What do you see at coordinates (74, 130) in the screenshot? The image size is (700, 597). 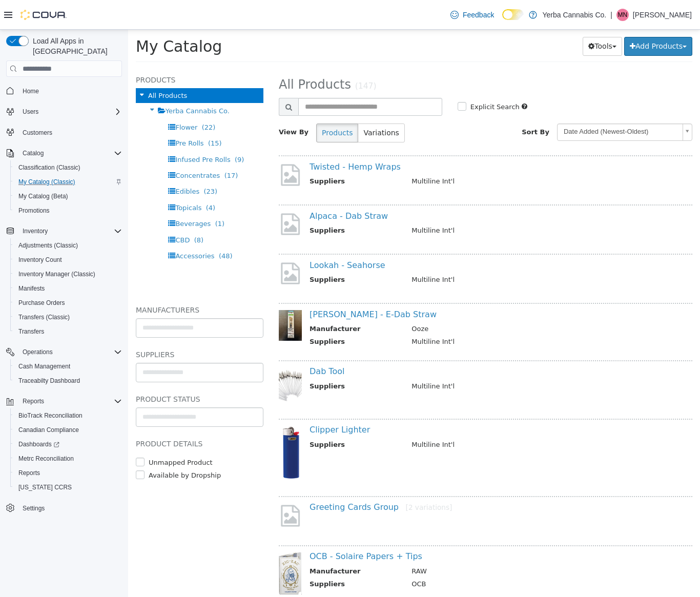 I see `span: Infused Pre Rolls` at bounding box center [74, 130].